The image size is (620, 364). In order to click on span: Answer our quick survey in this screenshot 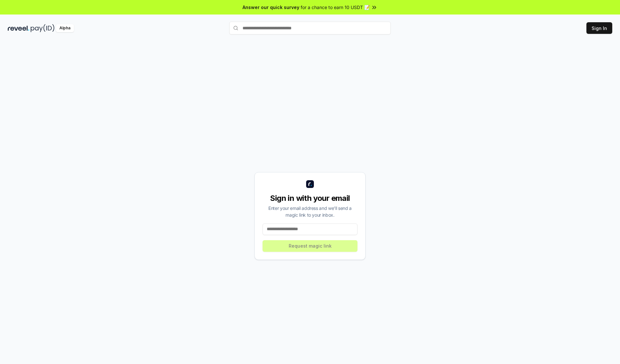, I will do `click(271, 7)`.